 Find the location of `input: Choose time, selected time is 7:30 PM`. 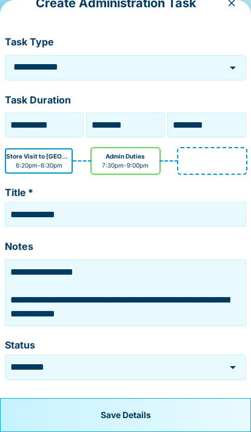

input: Choose time, selected time is 7:30 PM is located at coordinates (125, 125).